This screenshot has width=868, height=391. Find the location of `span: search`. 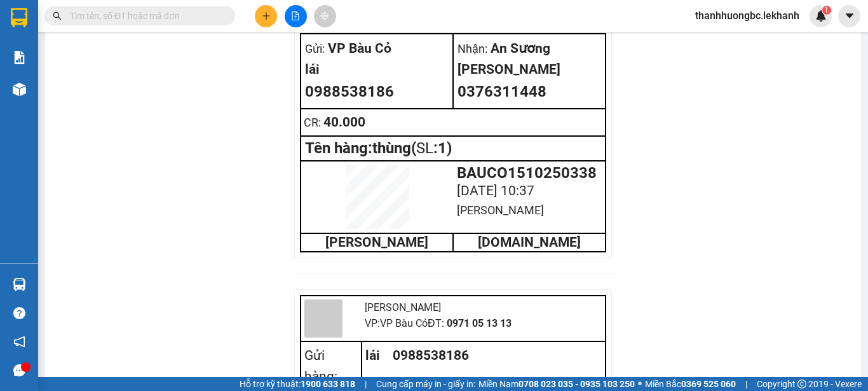

span: search is located at coordinates (57, 16).